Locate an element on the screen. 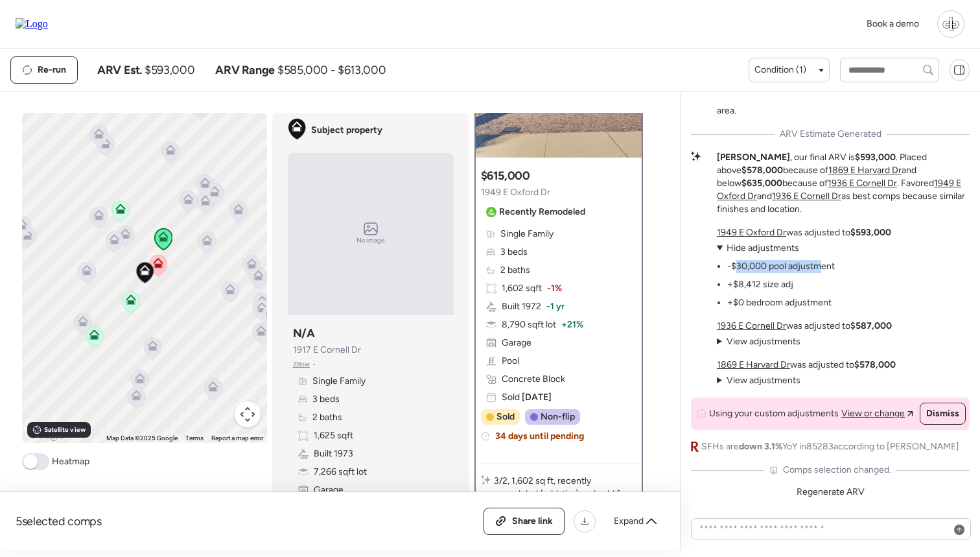  span: Regenerate ARV is located at coordinates (830, 492).